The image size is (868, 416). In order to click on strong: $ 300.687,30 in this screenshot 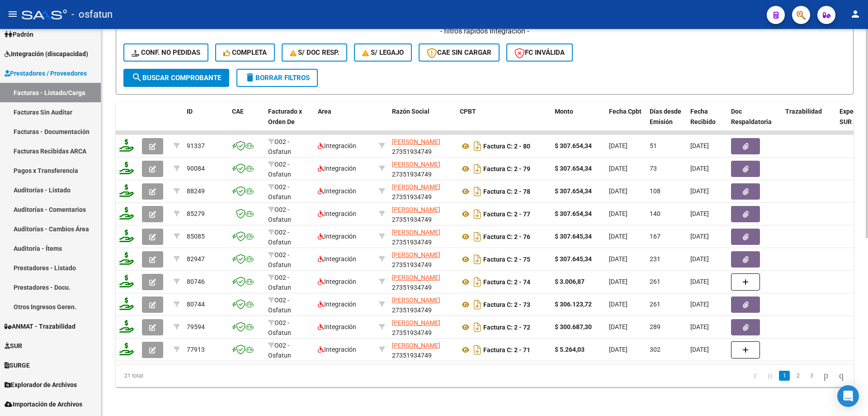, I will do `click(573, 327)`.